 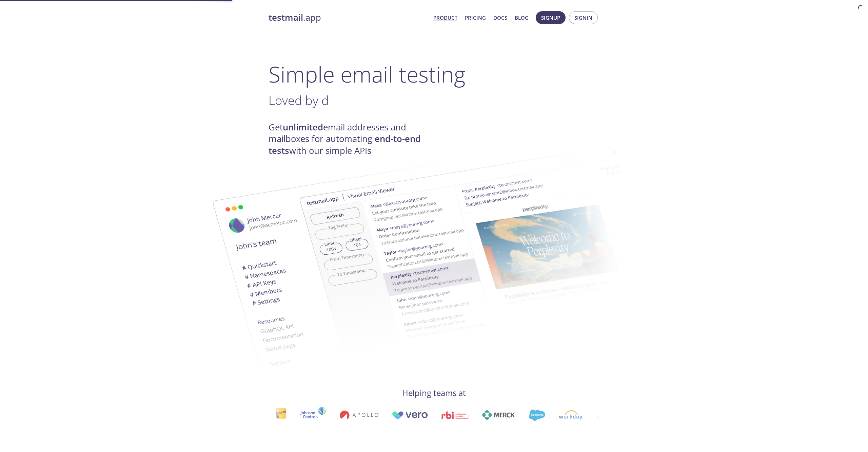 I want to click on button: Signup, so click(x=551, y=18).